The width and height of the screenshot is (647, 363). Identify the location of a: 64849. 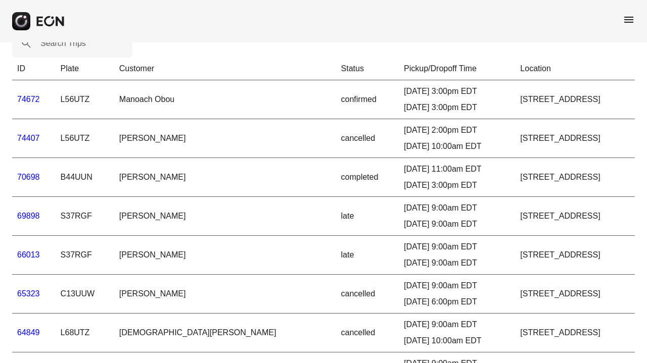
(28, 333).